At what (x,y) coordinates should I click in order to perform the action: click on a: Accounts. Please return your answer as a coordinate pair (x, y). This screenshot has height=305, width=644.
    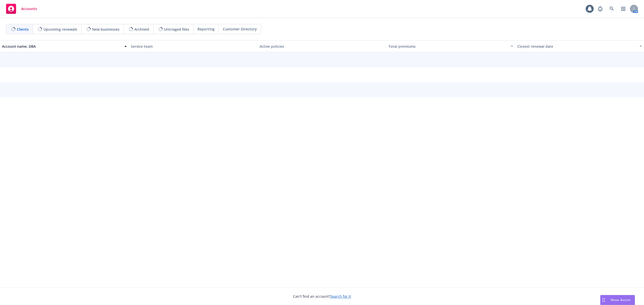
    Looking at the image, I should click on (21, 9).